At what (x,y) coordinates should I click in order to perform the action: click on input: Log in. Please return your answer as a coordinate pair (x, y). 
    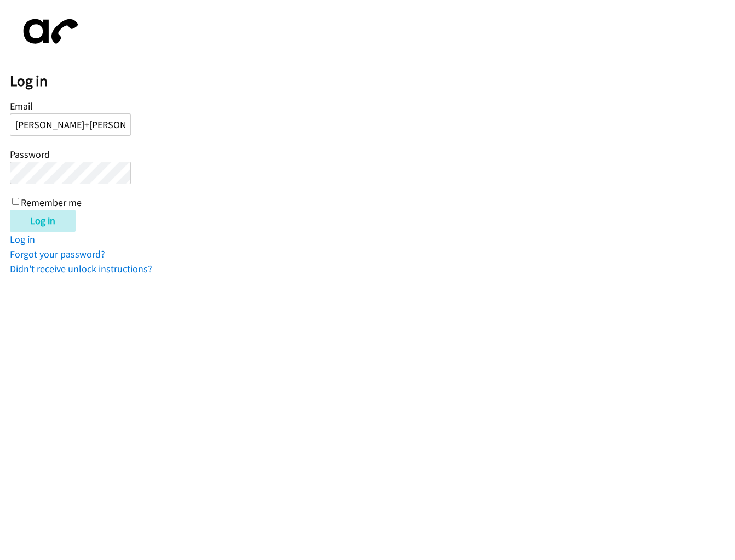
    Looking at the image, I should click on (42, 220).